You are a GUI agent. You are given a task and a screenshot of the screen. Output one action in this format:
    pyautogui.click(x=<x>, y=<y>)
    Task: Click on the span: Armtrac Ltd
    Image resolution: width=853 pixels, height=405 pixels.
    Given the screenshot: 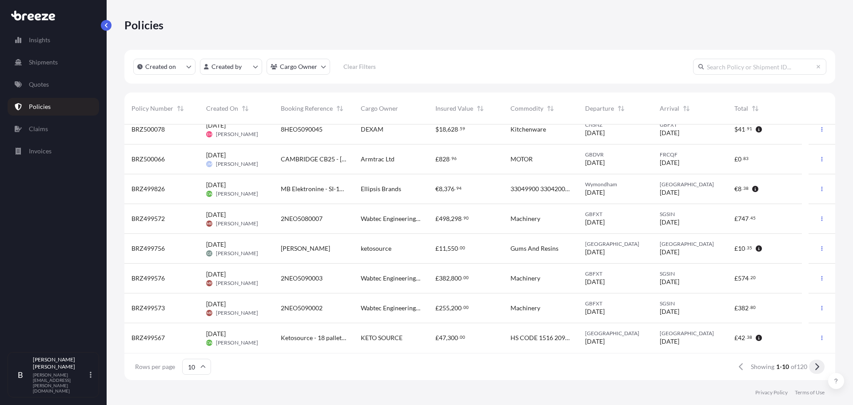 What is the action you would take?
    pyautogui.click(x=378, y=159)
    